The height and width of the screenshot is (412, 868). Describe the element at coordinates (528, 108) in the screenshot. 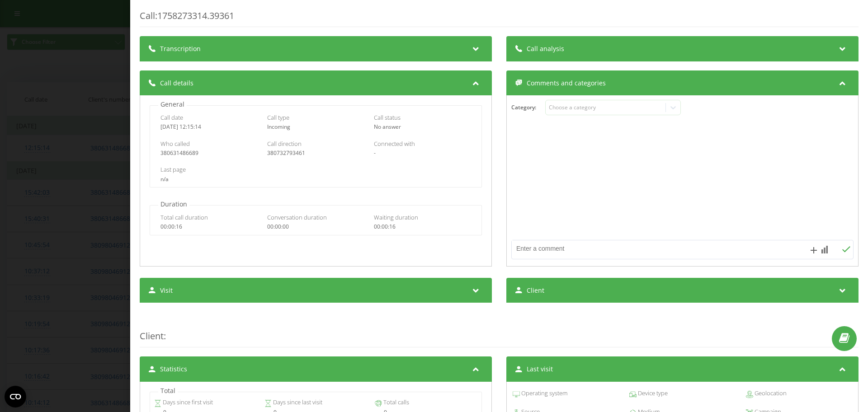

I see `h4: Category :` at that location.